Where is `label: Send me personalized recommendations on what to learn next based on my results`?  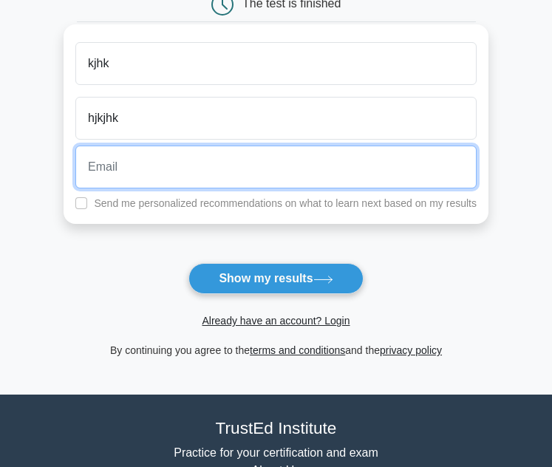 label: Send me personalized recommendations on what to learn next based on my results is located at coordinates (285, 203).